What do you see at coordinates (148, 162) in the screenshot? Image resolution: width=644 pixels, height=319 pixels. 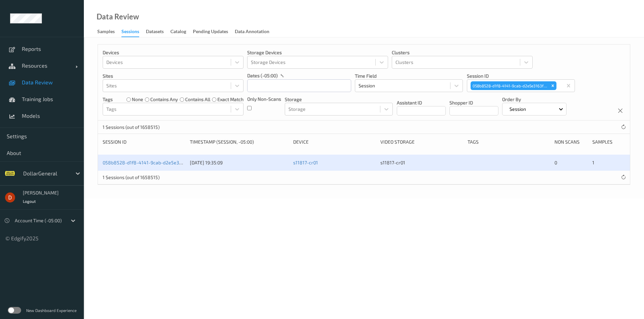 I see `a: 058b8528-d1f8-4141-9cab-d2e5e3163f26` at bounding box center [148, 162].